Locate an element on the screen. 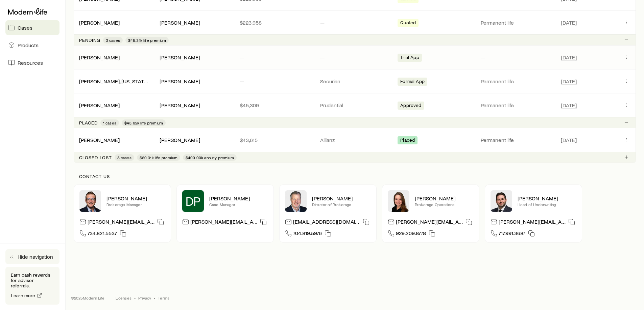  p: Head of Underwriting is located at coordinates (547, 204).